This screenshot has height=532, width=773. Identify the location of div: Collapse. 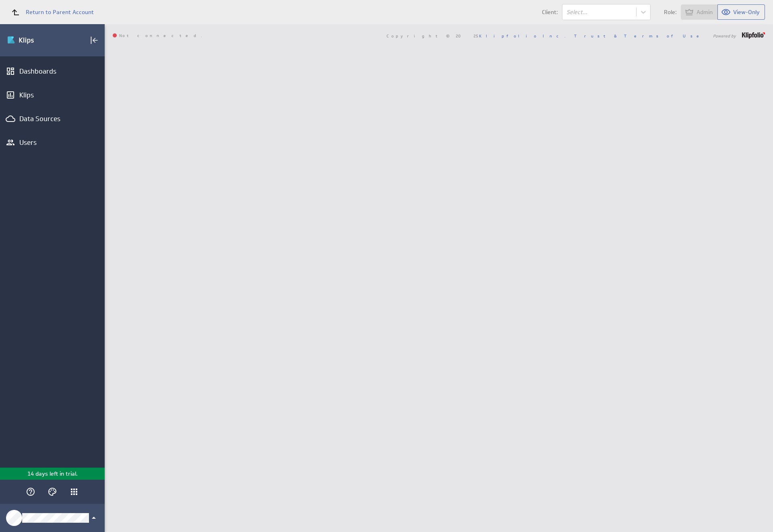
(94, 40).